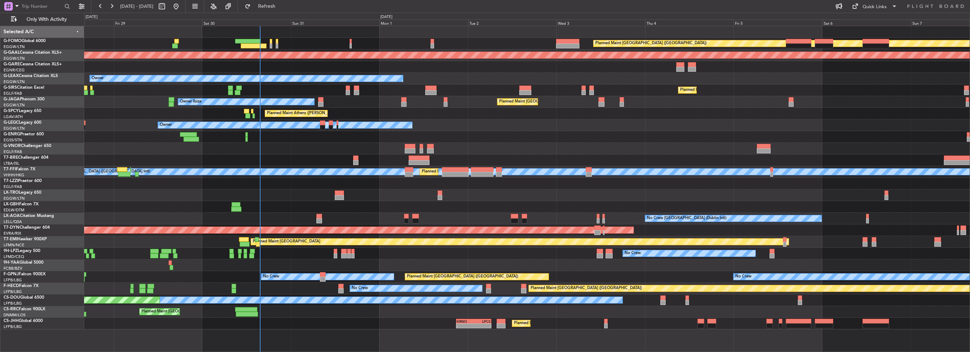  I want to click on span: G-FOMO, so click(12, 41).